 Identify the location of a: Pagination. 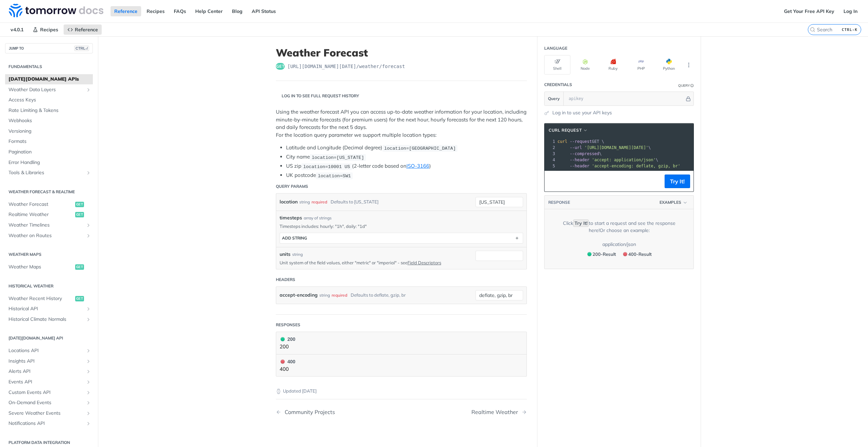
(49, 152).